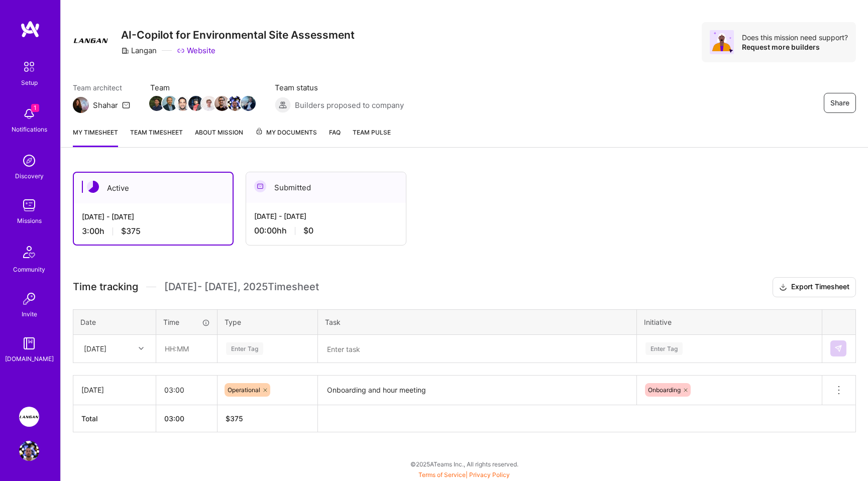 This screenshot has width=868, height=481. I want to click on img: Langan: AI-Copilot for Environmental Site Assessment, so click(30, 417).